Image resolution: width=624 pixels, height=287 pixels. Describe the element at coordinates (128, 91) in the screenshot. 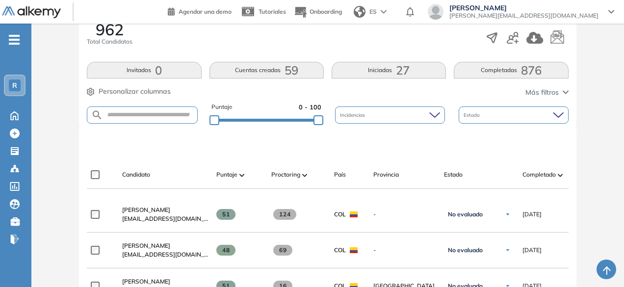

I see `button: Personalizar columnas` at that location.